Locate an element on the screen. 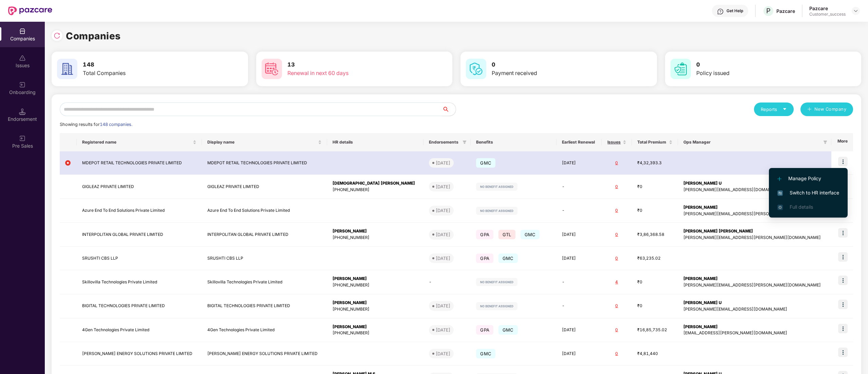 This screenshot has height=374, width=868. span: GTL is located at coordinates (507, 234).